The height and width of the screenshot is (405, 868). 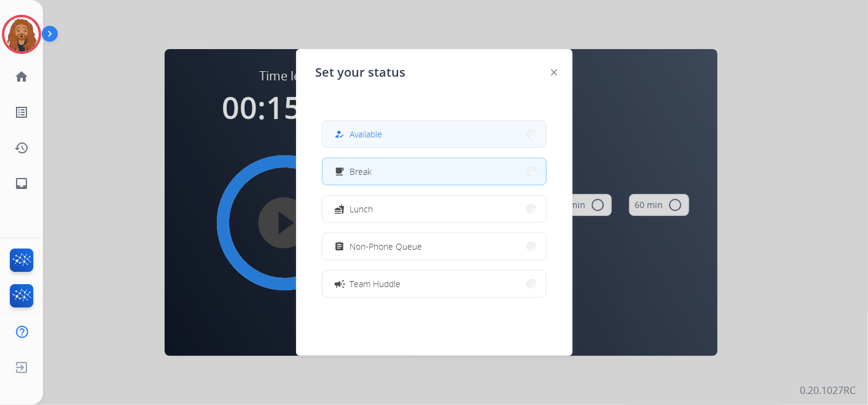 What do you see at coordinates (21, 183) in the screenshot?
I see `mat-icon: inbox` at bounding box center [21, 183].